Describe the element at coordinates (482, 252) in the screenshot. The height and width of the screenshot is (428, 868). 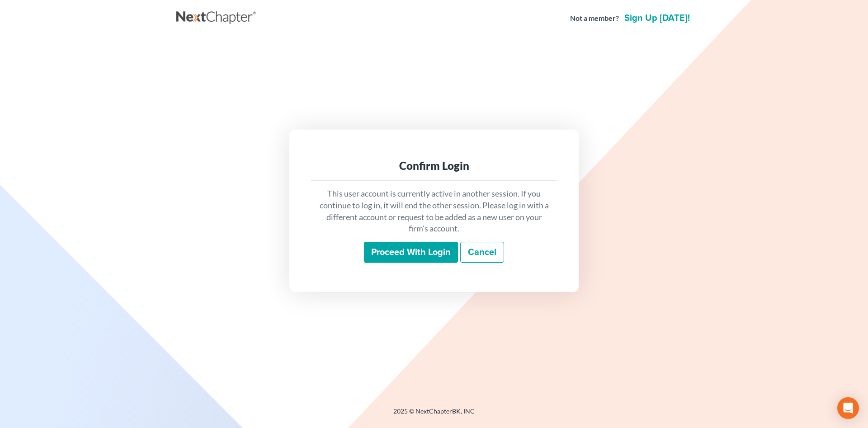
I see `a: Cancel` at that location.